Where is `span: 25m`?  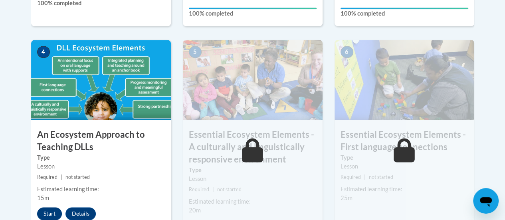
span: 25m is located at coordinates (347, 198).